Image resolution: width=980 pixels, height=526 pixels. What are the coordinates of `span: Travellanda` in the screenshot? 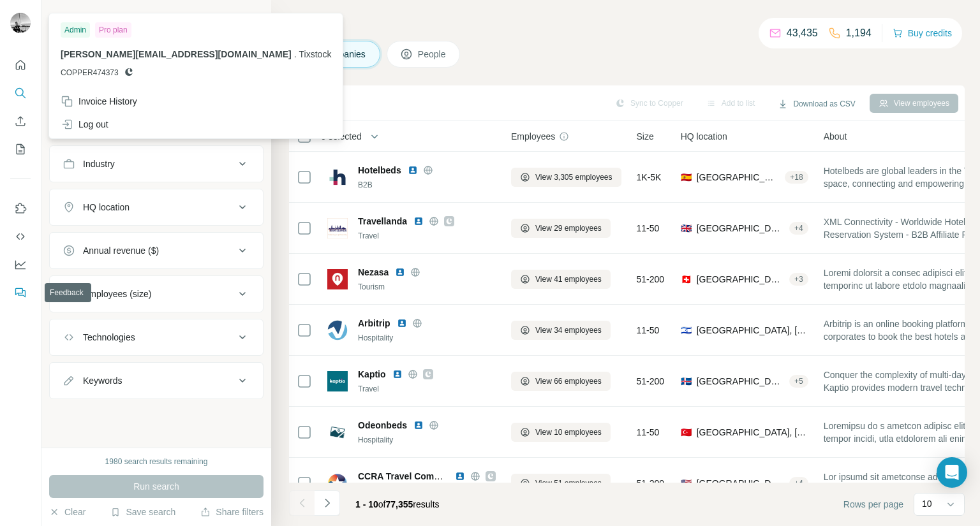 It's located at (382, 221).